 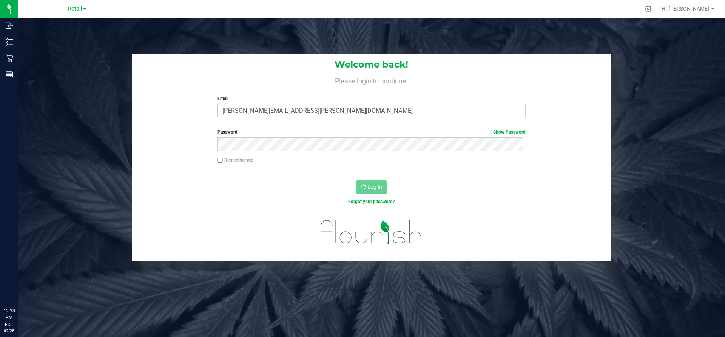 I want to click on a: Forgot your password?, so click(x=372, y=202).